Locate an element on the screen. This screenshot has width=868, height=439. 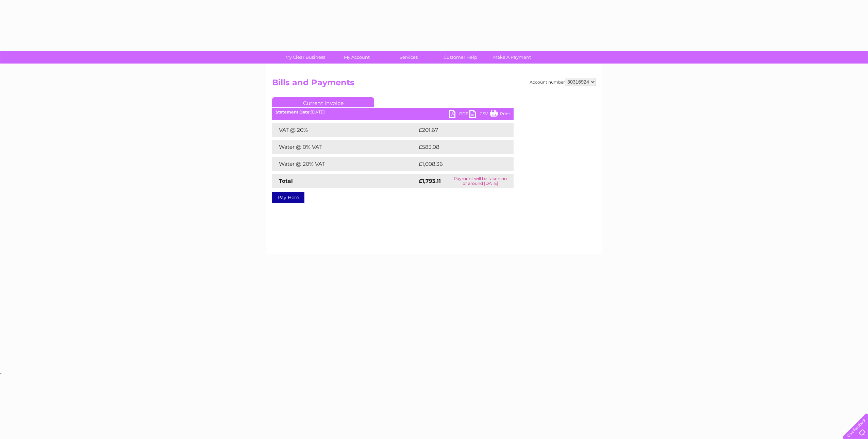
td: £201.67 is located at coordinates (459, 131).